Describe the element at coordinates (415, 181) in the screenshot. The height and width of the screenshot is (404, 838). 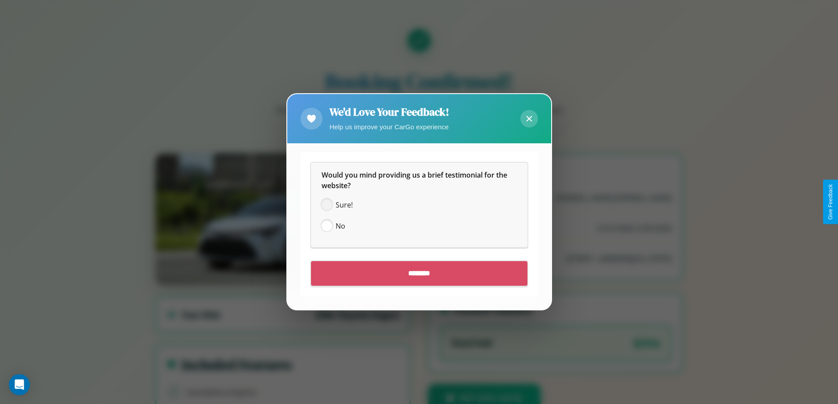
I see `span: Would you mind providing us a brief testimonial for the website?` at that location.